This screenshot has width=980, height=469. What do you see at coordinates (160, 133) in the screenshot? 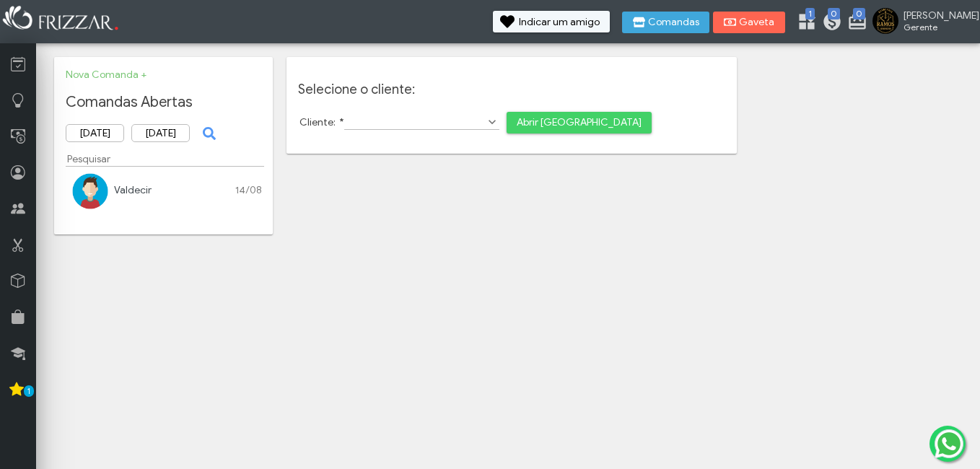
I see `input: Data Final` at bounding box center [160, 133].